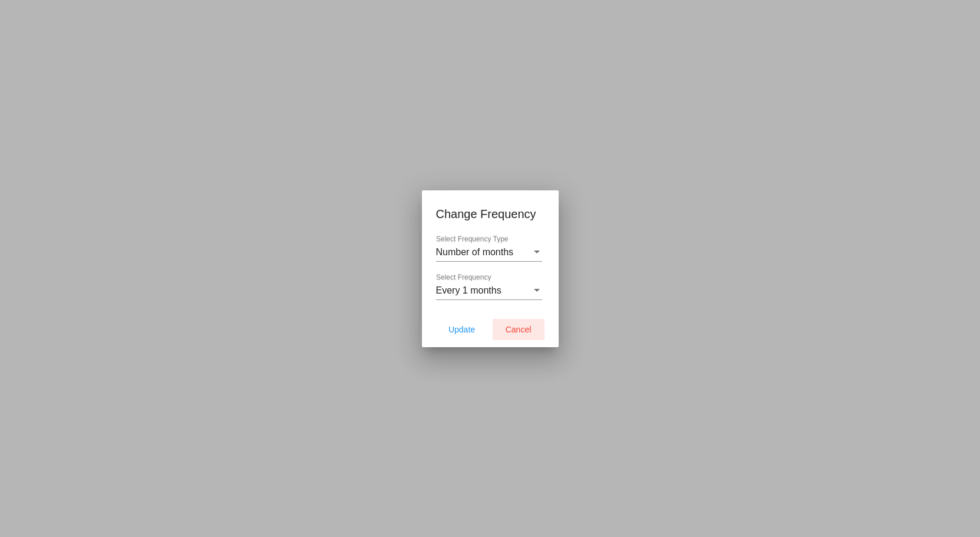  Describe the element at coordinates (519, 330) in the screenshot. I see `button: Cancel` at that location.